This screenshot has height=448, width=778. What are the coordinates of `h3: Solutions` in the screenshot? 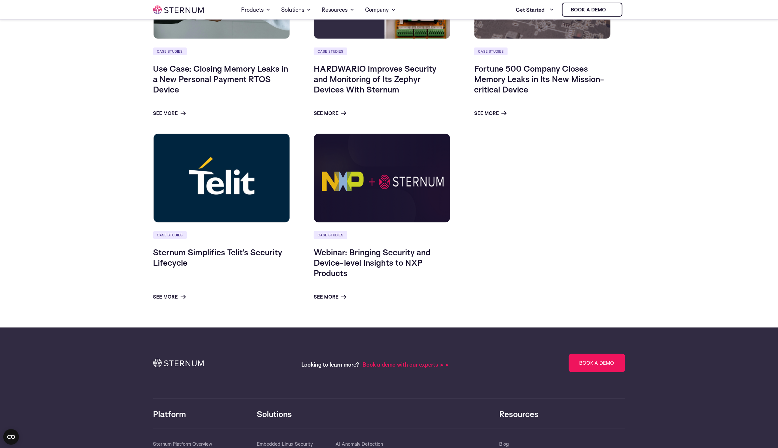 It's located at (375, 414).